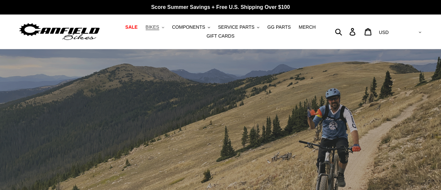  Describe the element at coordinates (59, 32) in the screenshot. I see `img: Canfield Bikes` at that location.